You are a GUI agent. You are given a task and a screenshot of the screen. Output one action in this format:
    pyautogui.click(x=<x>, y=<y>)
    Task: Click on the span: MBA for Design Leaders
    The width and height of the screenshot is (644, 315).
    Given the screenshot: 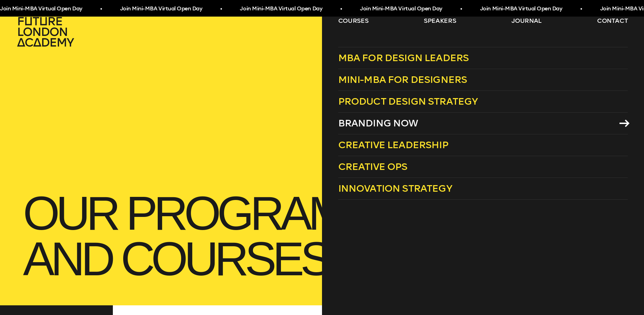 What is the action you would take?
    pyautogui.click(x=403, y=58)
    